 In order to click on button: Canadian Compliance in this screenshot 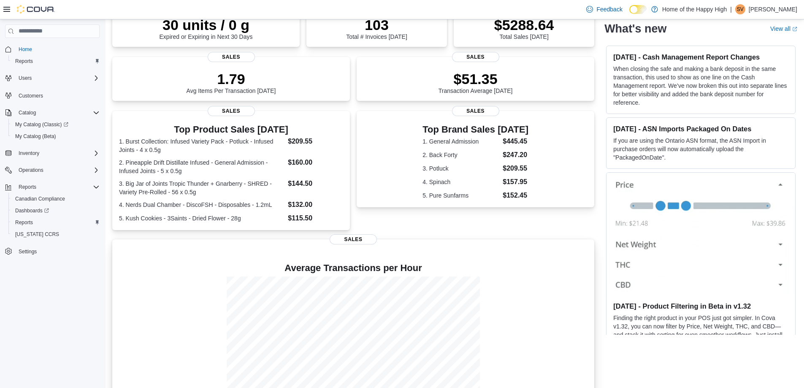, I will do `click(56, 199)`.